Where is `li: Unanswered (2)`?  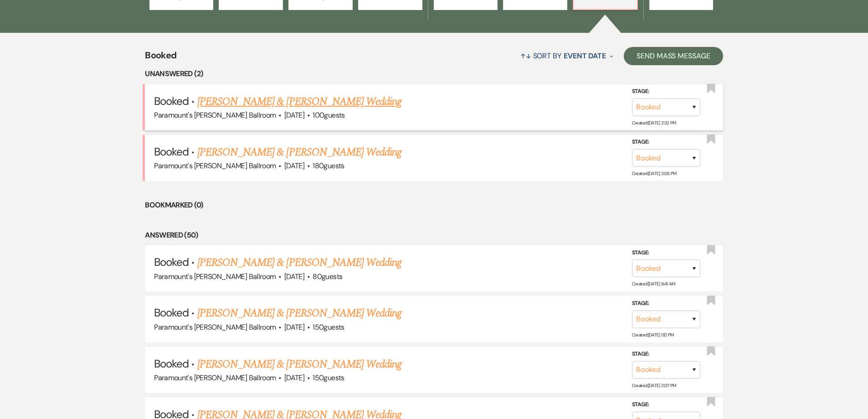 li: Unanswered (2) is located at coordinates (434, 74).